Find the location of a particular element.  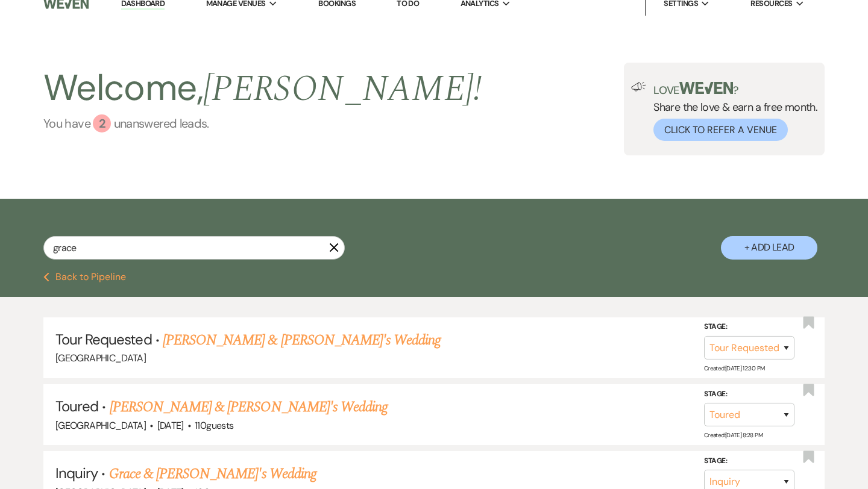

input: Search by name, event date, email address or phone number is located at coordinates (194, 247).